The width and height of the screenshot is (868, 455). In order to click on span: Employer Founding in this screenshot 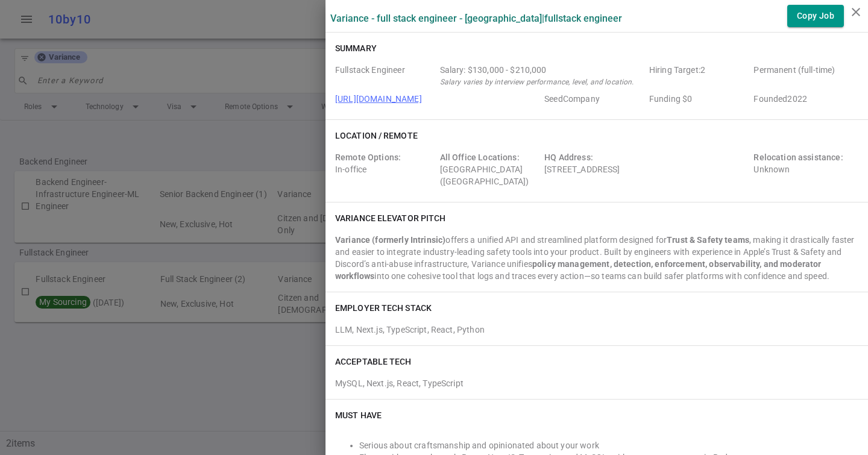, I will do `click(699, 99)`.